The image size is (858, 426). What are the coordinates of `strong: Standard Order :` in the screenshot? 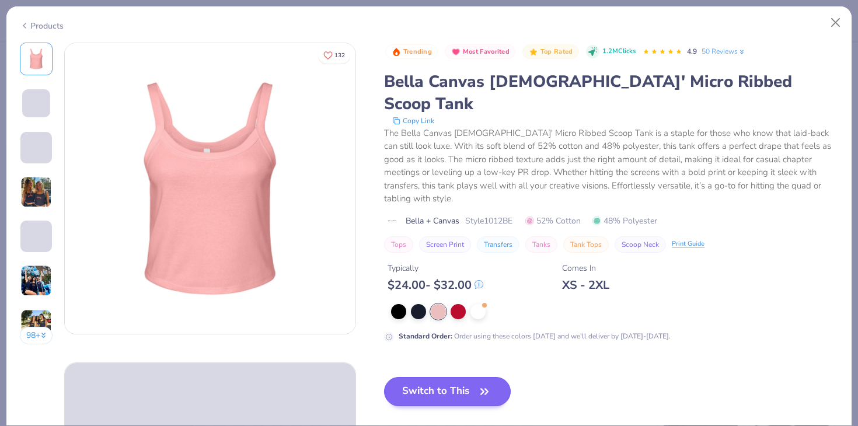 It's located at (426, 336).